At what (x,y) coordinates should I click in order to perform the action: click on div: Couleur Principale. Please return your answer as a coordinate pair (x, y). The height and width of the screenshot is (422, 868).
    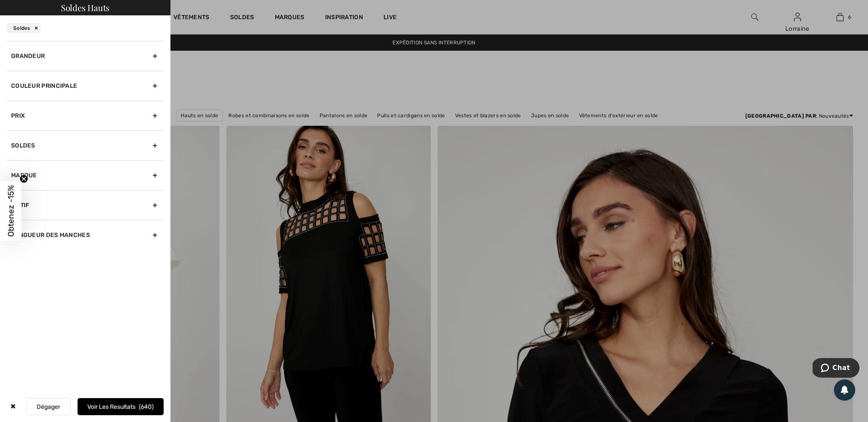
    Looking at the image, I should click on (85, 86).